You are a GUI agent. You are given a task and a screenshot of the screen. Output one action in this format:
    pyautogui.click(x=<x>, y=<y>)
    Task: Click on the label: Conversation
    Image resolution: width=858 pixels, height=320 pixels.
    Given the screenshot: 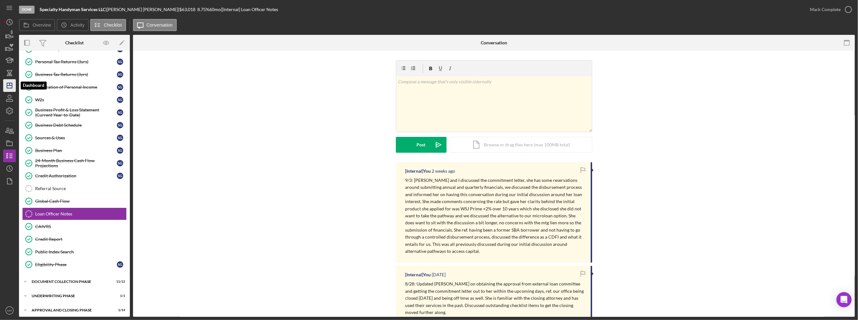 What is the action you would take?
    pyautogui.click(x=160, y=25)
    